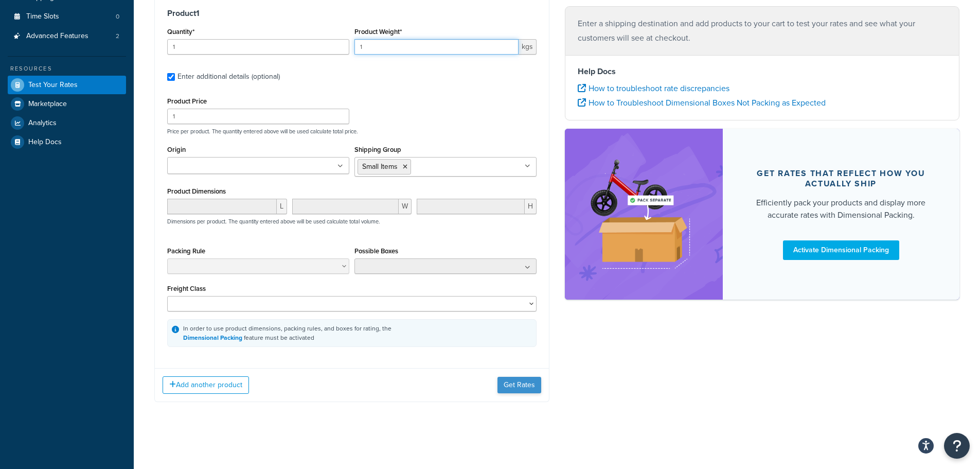 The height and width of the screenshot is (469, 980). What do you see at coordinates (45, 142) in the screenshot?
I see `span: Help Docs` at bounding box center [45, 142].